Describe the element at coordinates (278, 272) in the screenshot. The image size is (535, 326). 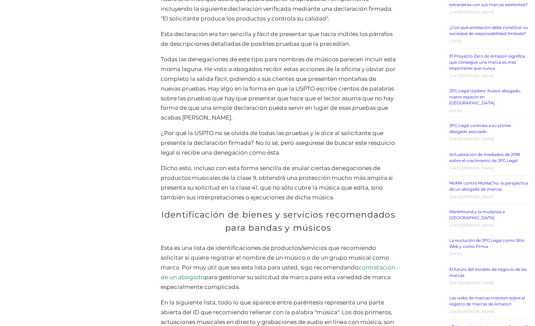
I see `a: contratación de un abogado` at that location.